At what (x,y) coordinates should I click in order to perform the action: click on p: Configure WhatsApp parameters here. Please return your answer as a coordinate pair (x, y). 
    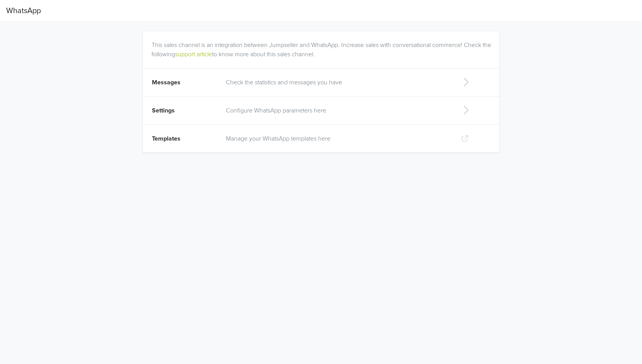
    Looking at the image, I should click on (337, 111).